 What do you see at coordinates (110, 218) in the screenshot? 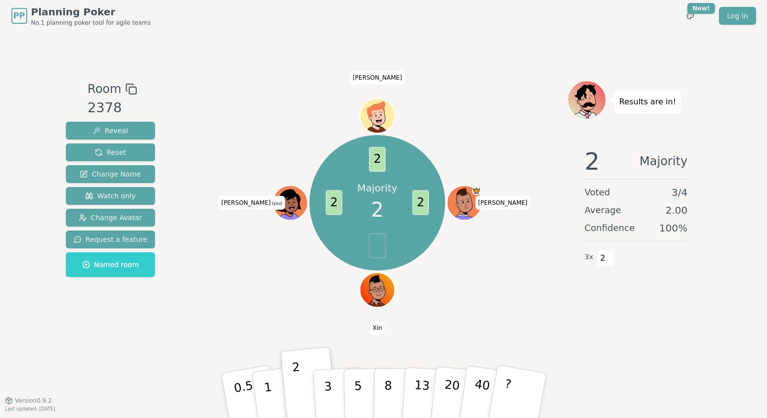
I see `button: Change Avatar` at bounding box center [110, 218].